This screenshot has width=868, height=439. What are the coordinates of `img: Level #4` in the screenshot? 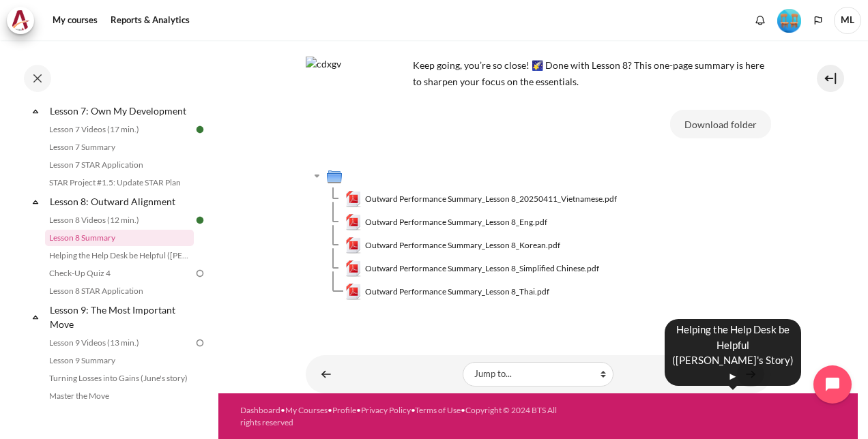 It's located at (788, 20).